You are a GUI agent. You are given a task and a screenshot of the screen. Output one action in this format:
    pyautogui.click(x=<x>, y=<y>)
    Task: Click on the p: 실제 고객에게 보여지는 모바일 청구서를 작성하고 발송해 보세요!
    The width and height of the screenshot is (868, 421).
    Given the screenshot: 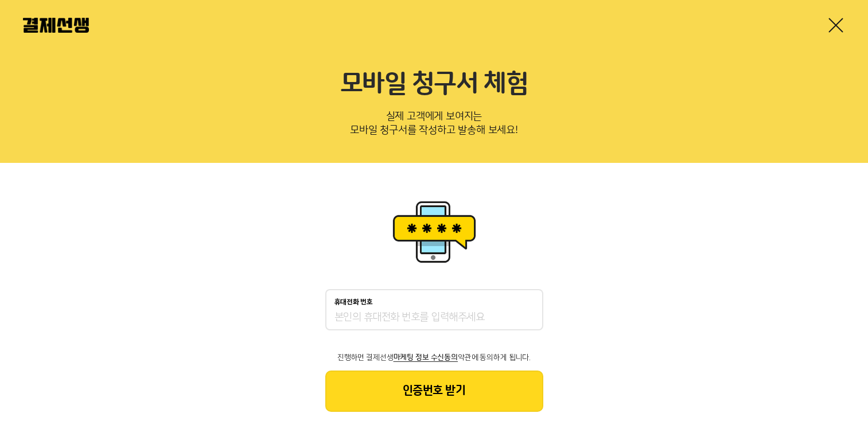 What is the action you would take?
    pyautogui.click(x=434, y=126)
    